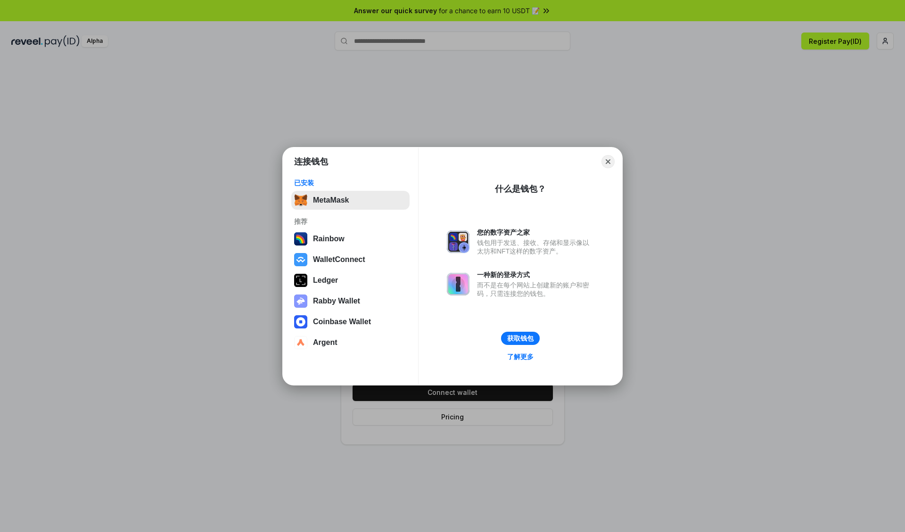 This screenshot has height=532, width=905. What do you see at coordinates (520, 357) in the screenshot?
I see `div: 了解更多` at bounding box center [520, 357].